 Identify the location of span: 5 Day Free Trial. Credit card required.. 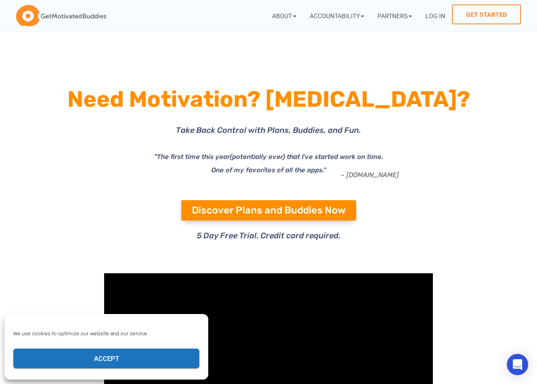
(268, 236).